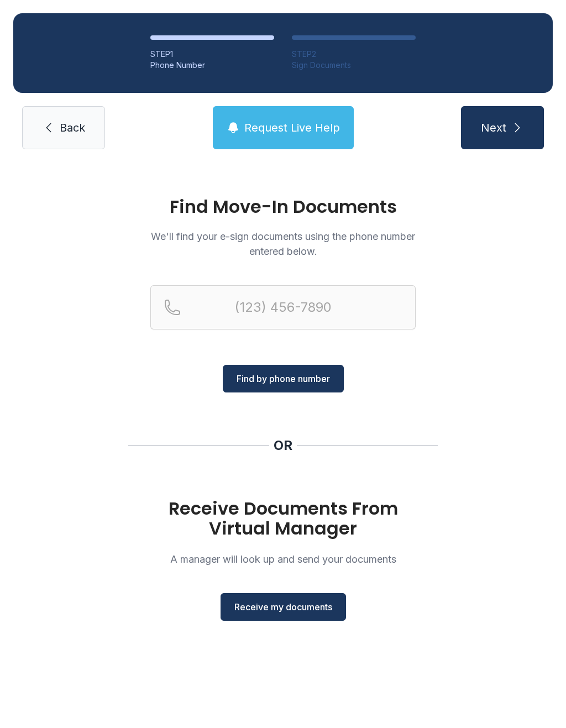  Describe the element at coordinates (213, 54) in the screenshot. I see `div: STEP 1` at that location.